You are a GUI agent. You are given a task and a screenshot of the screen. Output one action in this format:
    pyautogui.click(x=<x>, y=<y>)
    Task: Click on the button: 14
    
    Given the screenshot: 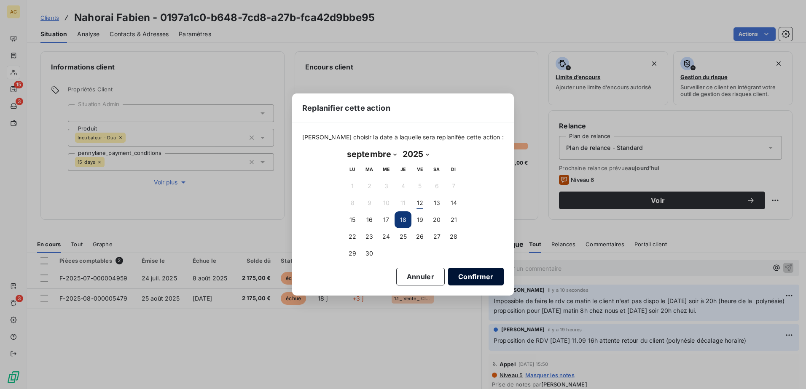 What is the action you would take?
    pyautogui.click(x=454, y=203)
    